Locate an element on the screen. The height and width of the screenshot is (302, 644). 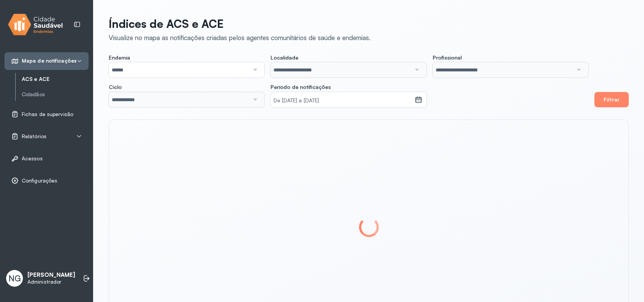
span: Profissional is located at coordinates (447, 58).